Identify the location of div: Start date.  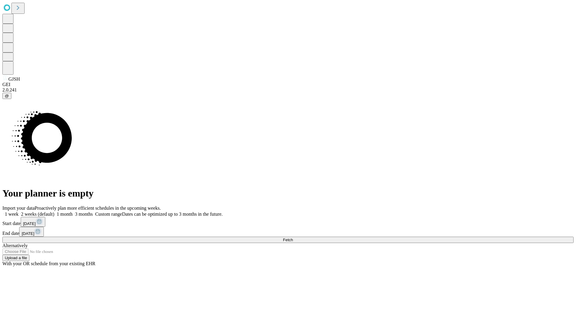
(288, 222).